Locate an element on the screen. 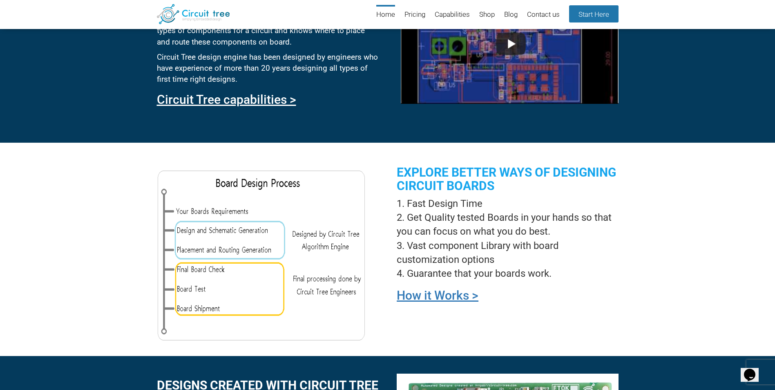 The width and height of the screenshot is (775, 390). a: Contact us is located at coordinates (543, 15).